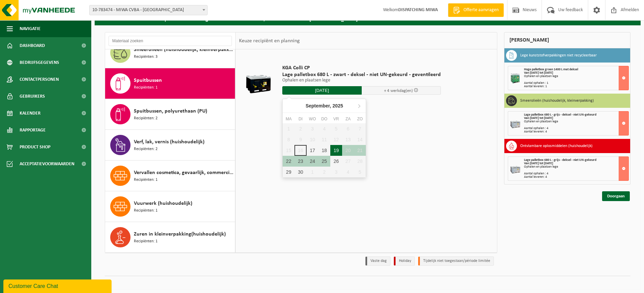 The height and width of the screenshot is (293, 644). What do you see at coordinates (184, 49) in the screenshot?
I see `span: Smeerolieën (huishoudelijk, kleinverpakking)` at bounding box center [184, 49].